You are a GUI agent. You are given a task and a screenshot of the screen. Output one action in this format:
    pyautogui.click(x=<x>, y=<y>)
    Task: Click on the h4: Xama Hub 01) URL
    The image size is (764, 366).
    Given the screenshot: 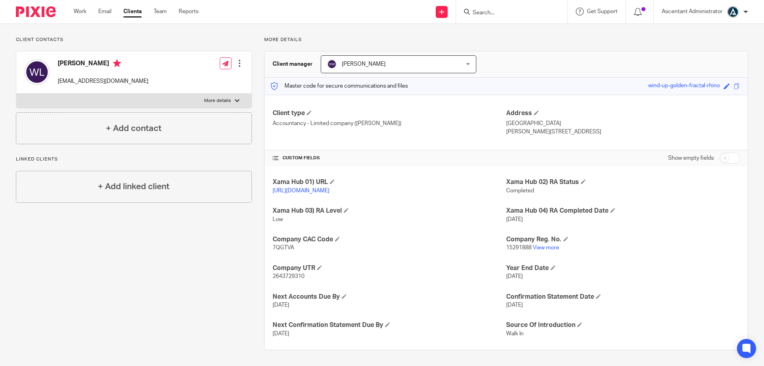 What is the action you would take?
    pyautogui.click(x=389, y=182)
    